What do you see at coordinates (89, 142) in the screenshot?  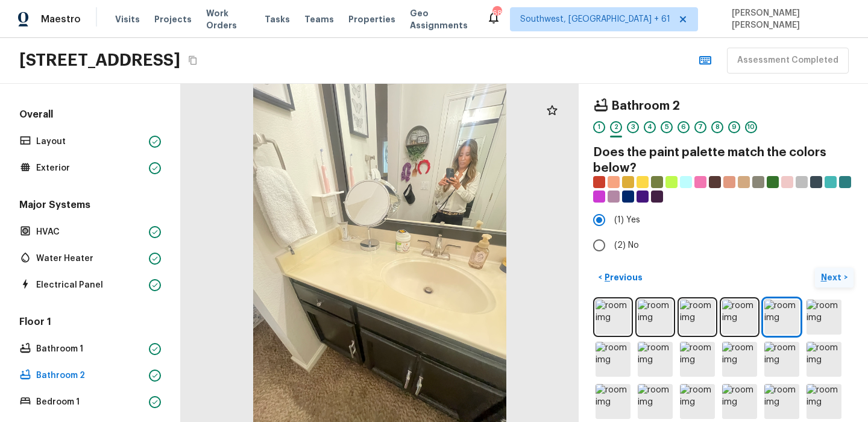 I see `p: Layout` at bounding box center [89, 142].